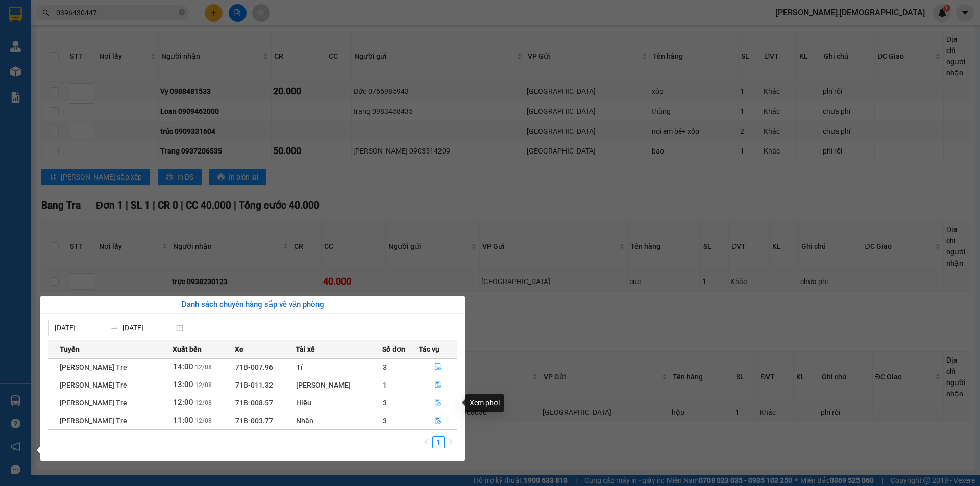  I want to click on span: Tài xế, so click(305, 349).